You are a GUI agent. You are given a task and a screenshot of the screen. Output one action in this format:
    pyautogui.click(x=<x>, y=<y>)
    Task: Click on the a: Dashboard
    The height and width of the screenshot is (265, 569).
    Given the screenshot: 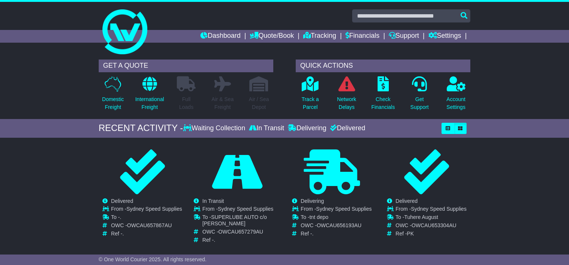 What is the action you would take?
    pyautogui.click(x=220, y=36)
    